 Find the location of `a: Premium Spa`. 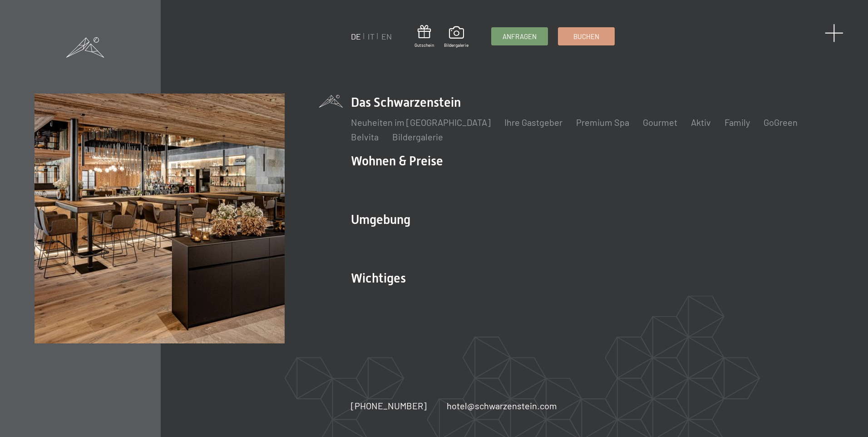

a: Premium Spa is located at coordinates (602, 122).